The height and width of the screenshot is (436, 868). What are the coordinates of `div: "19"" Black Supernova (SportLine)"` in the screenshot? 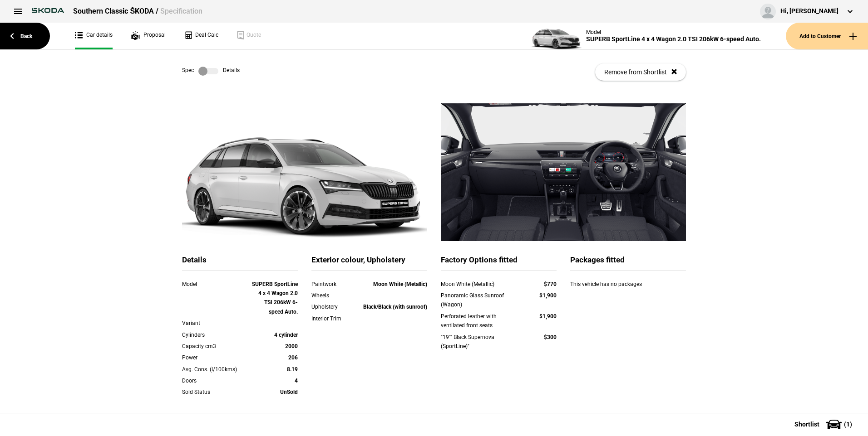 It's located at (481, 342).